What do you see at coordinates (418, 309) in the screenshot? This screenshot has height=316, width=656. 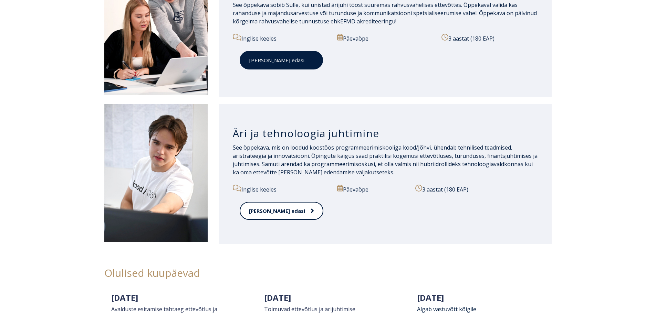 I see `span: A` at bounding box center [418, 309].